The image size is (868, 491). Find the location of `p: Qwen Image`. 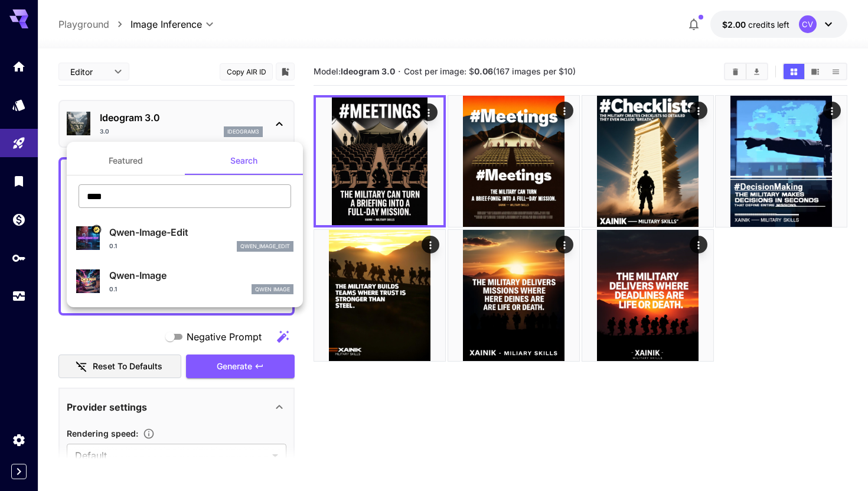

p: Qwen Image is located at coordinates (272, 289).